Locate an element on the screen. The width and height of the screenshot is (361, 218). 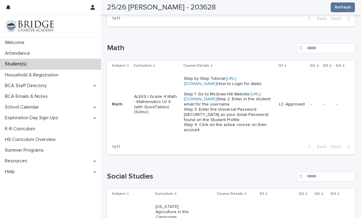
p: Attendance is located at coordinates (19, 53).